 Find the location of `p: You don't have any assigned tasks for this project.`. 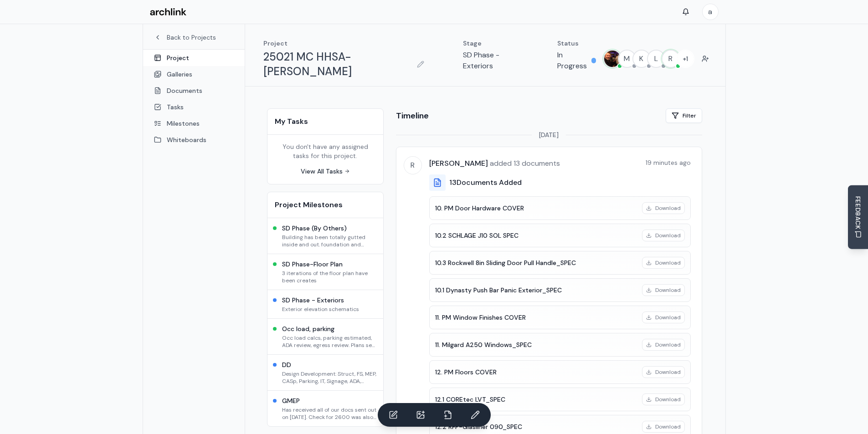

p: You don't have any assigned tasks for this project. is located at coordinates (325, 151).